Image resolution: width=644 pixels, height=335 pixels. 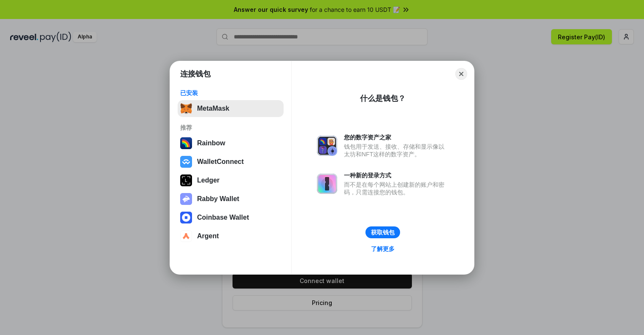 What do you see at coordinates (230, 143) in the screenshot?
I see `button: Rainbow` at bounding box center [230, 143].